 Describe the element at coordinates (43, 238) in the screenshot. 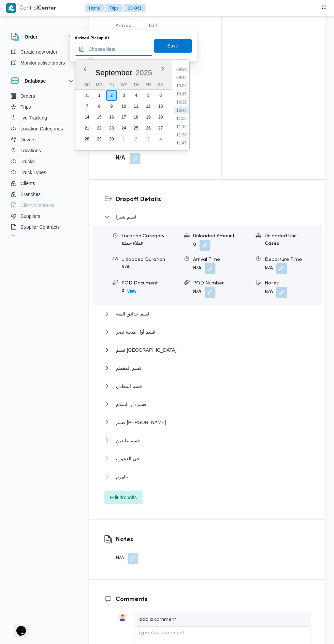

I see `button: Devices` at that location.